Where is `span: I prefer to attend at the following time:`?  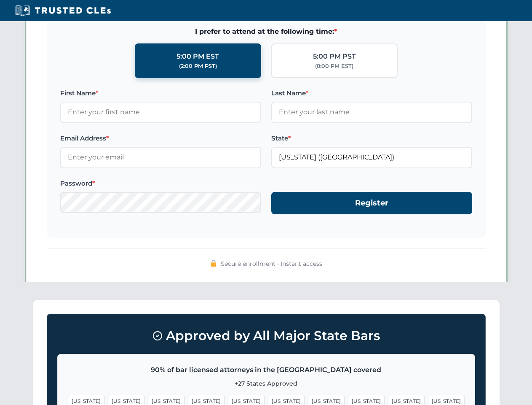
span: I prefer to attend at the following time: is located at coordinates (266, 32).